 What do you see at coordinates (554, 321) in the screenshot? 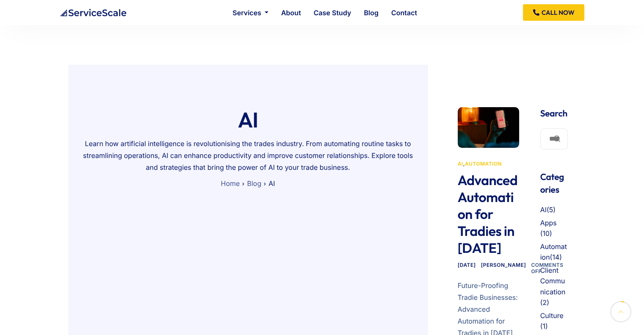
I see `li: (1)` at bounding box center [554, 321].